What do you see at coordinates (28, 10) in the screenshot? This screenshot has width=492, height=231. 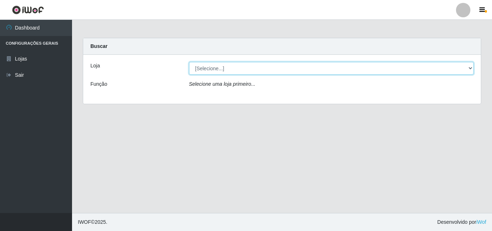 I see `img: CoreUI Logo` at bounding box center [28, 10].